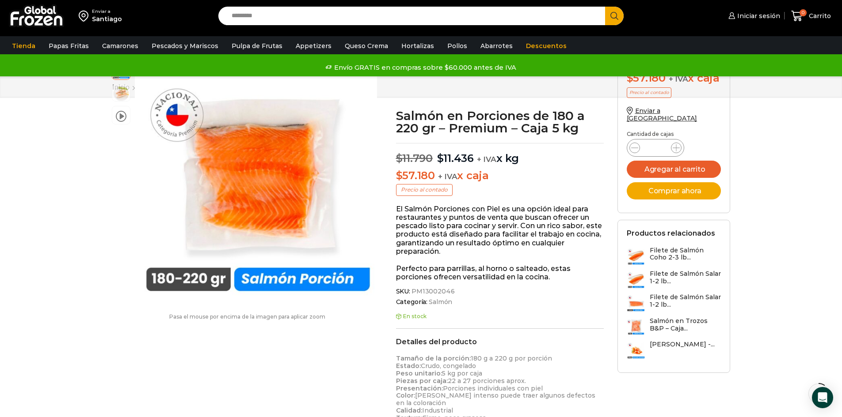  I want to click on a: Camarones, so click(120, 46).